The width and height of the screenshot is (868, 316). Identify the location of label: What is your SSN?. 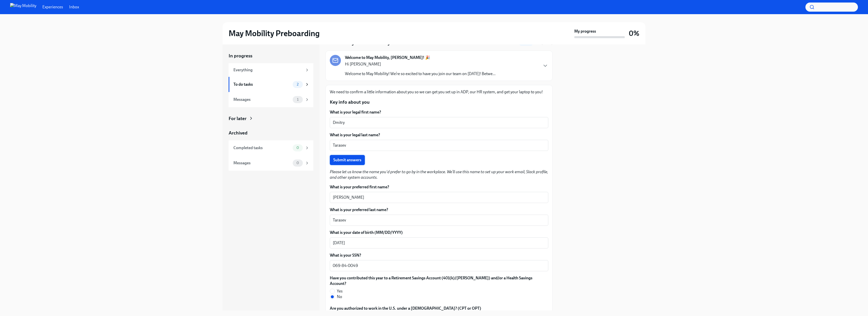
(439, 255).